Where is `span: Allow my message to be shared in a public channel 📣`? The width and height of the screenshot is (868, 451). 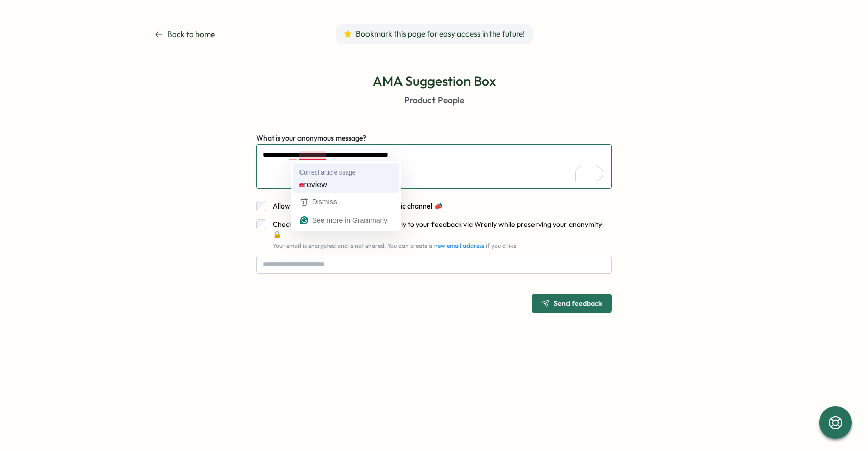 span: Allow my message to be shared in a public channel 📣 is located at coordinates (357, 206).